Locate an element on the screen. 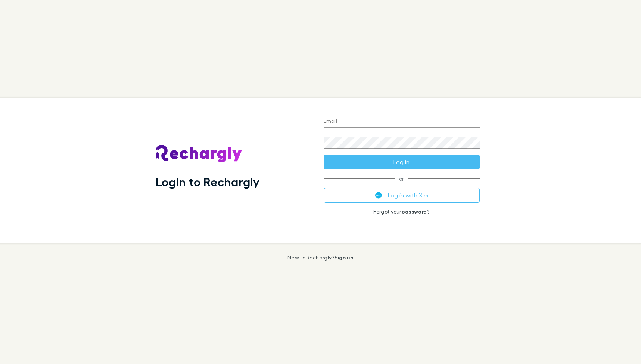 The height and width of the screenshot is (364, 641). p: Forgot your ? is located at coordinates (402, 212).